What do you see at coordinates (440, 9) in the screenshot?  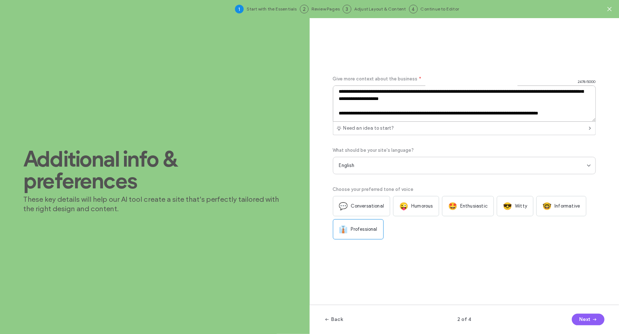 I see `span: Continue to Editor` at bounding box center [440, 9].